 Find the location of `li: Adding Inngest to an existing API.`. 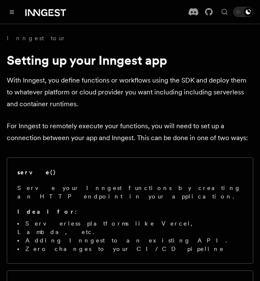

li: Adding Inngest to an existing API. is located at coordinates (130, 240).